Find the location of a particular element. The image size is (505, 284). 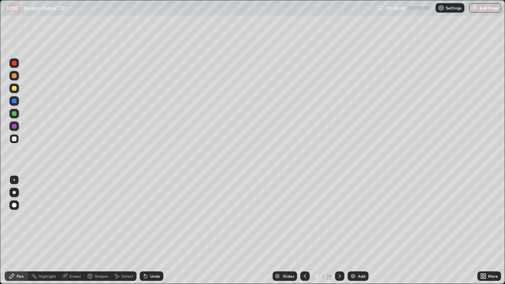

div: Shapes is located at coordinates (101, 276).